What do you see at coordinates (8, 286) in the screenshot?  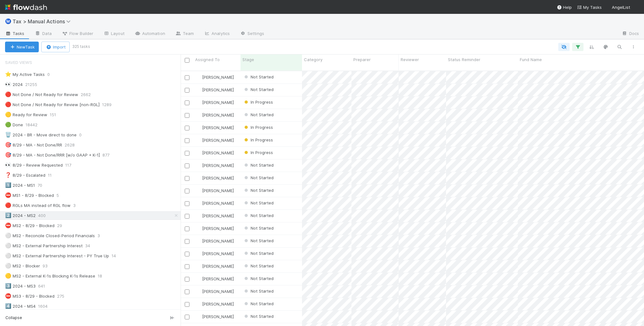 I see `span: 3️⃣` at bounding box center [8, 286].